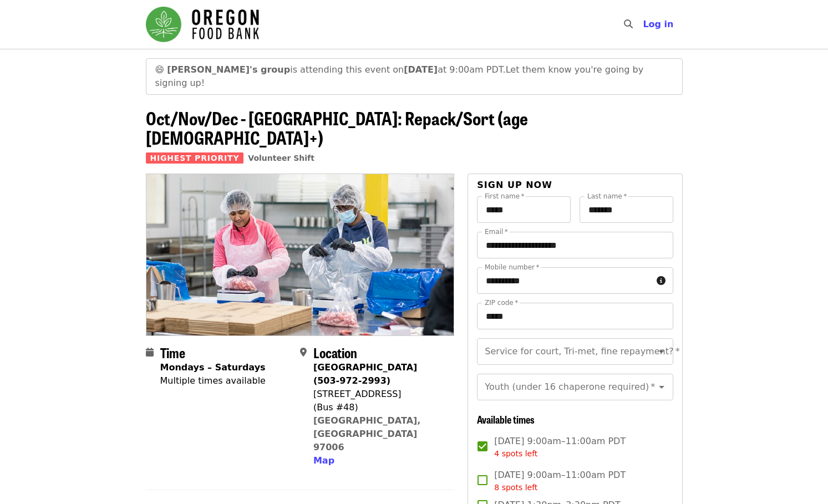 The image size is (828, 504). I want to click on div: (Bus #48), so click(379, 407).